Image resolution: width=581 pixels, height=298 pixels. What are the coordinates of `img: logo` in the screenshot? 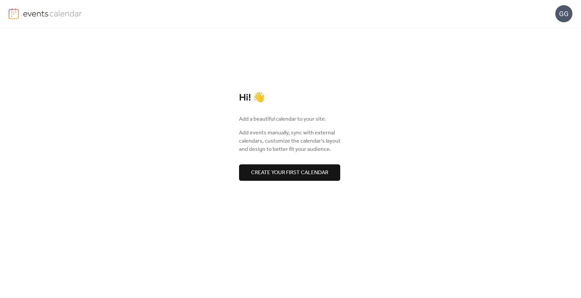 It's located at (14, 14).